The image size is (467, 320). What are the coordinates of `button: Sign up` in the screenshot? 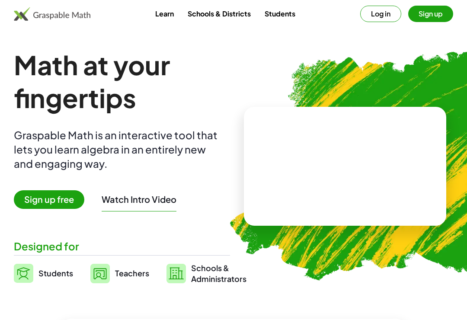 It's located at (431, 14).